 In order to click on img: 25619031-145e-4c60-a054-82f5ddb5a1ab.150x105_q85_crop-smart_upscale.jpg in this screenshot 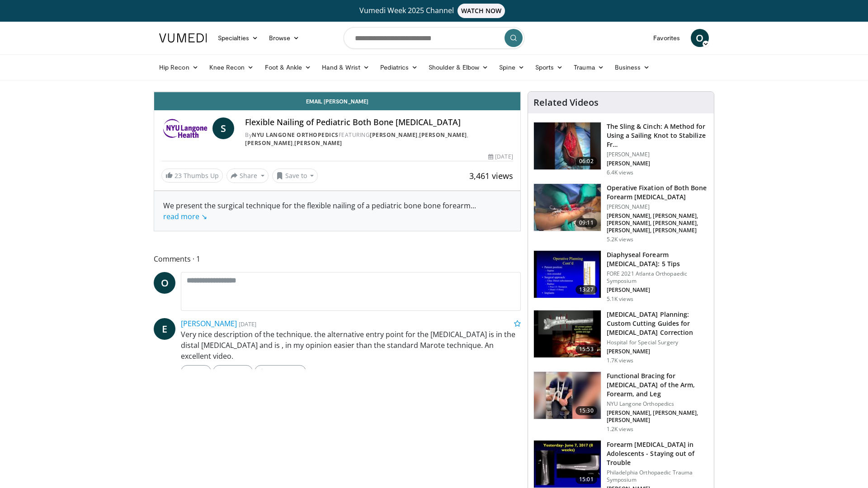, I will do `click(567, 464)`.